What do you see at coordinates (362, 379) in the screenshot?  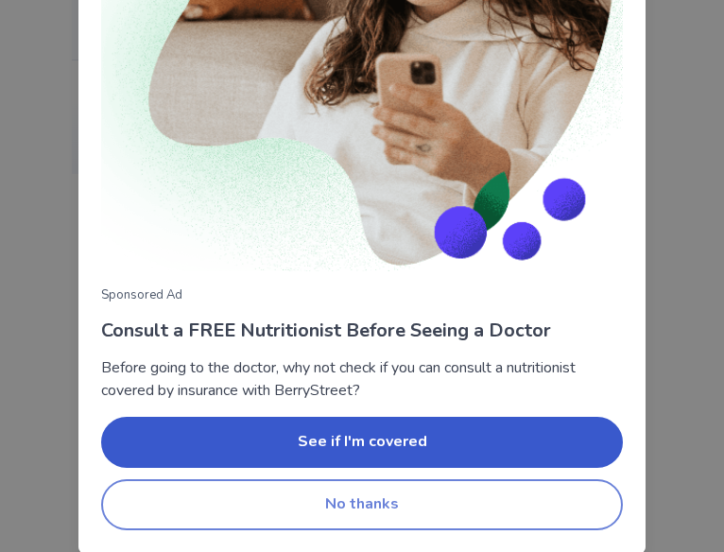 I see `p: Before going to the doctor, why not check if you can consult a nutritionist covered by insurance ...` at bounding box center [362, 379].